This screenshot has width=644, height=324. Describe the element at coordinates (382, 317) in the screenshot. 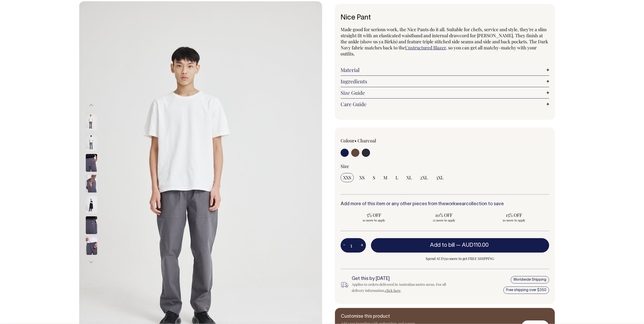

I see `h6: Customise this product` at that location.